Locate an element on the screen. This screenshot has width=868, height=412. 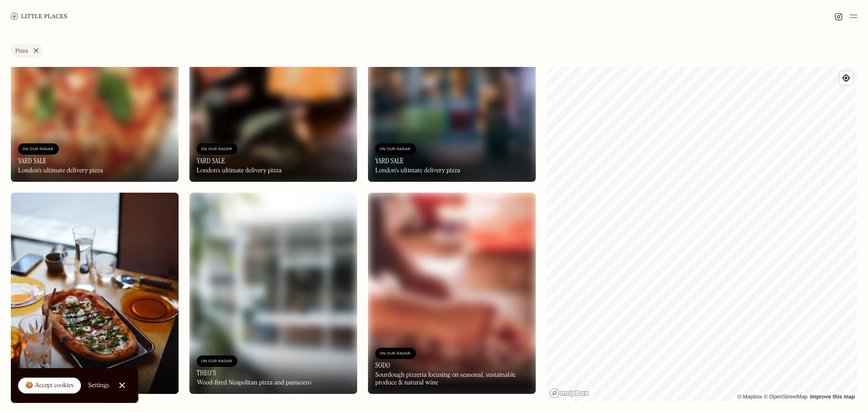
a: Settings is located at coordinates (99, 386).